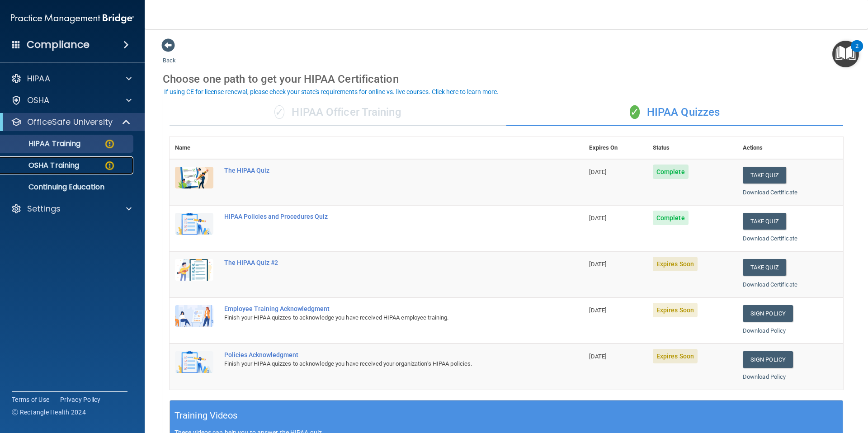 The height and width of the screenshot is (433, 868). Describe the element at coordinates (71, 100) in the screenshot. I see `a: OSHA` at that location.